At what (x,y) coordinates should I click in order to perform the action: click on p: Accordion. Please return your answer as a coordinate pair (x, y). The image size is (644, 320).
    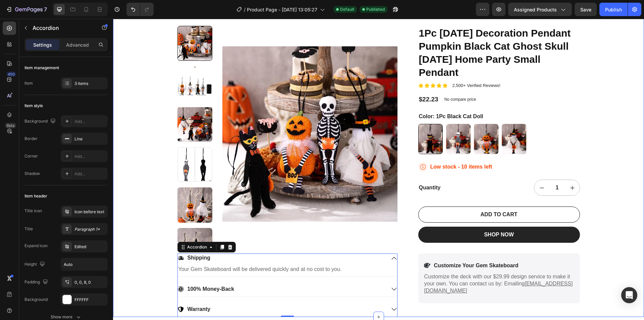
    Looking at the image, I should click on (61, 28).